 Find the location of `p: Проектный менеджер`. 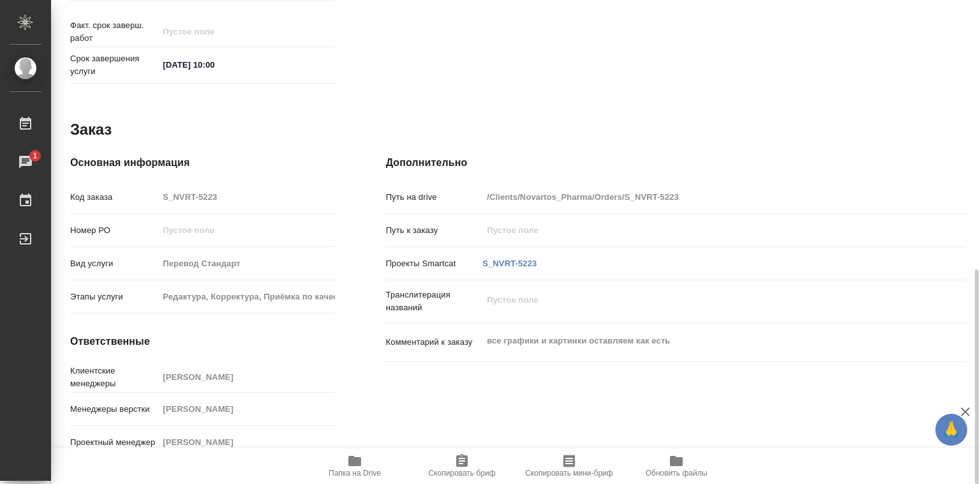

p: Проектный менеджер is located at coordinates (114, 442).